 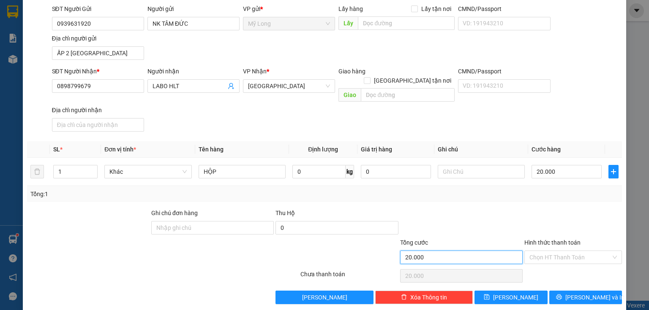 What do you see at coordinates (349, 95) in the screenshot?
I see `span: Giao` at bounding box center [349, 95].